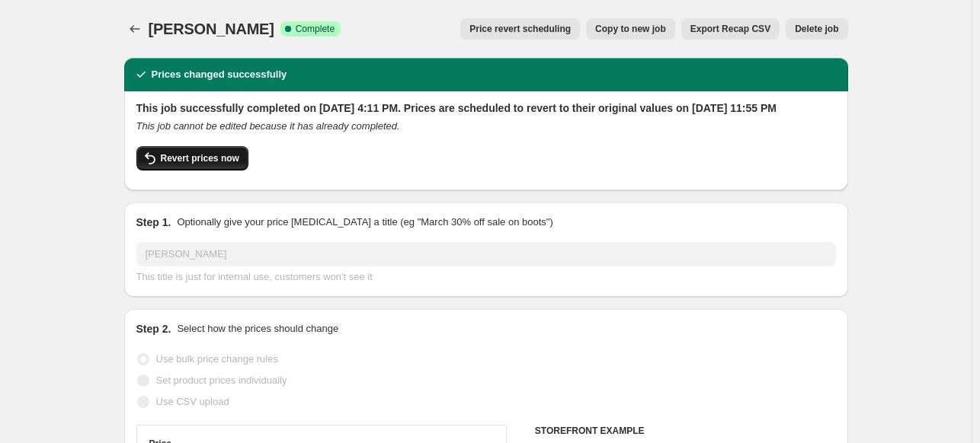 The width and height of the screenshot is (980, 443). What do you see at coordinates (520, 29) in the screenshot?
I see `span: Price revert scheduling` at bounding box center [520, 29].